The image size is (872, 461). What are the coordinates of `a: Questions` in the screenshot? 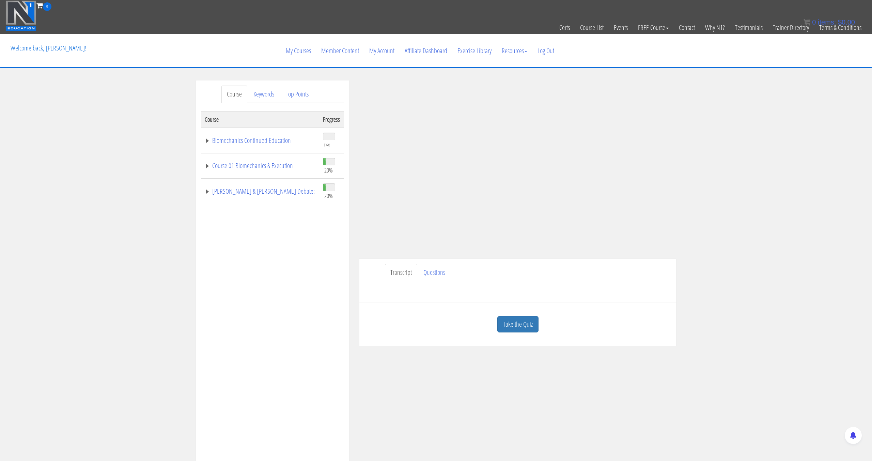 It's located at (434, 272).